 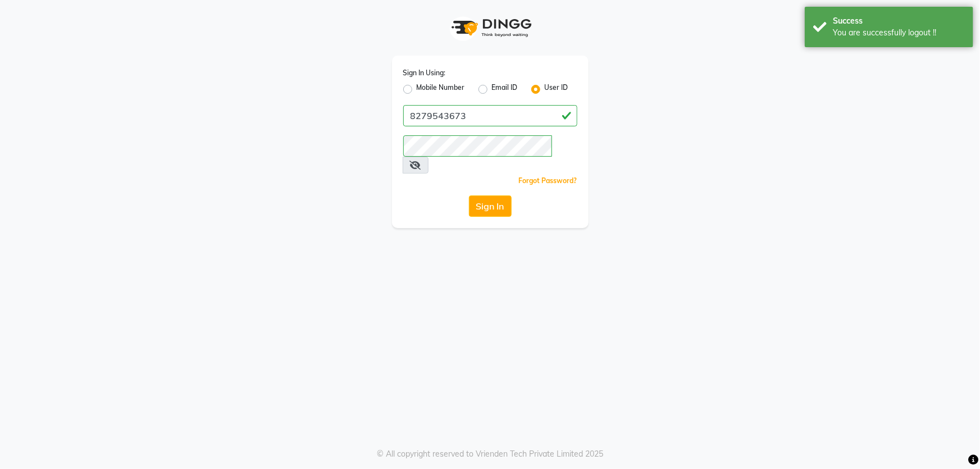 What do you see at coordinates (425, 73) in the screenshot?
I see `label: Sign In Using:` at bounding box center [425, 73].